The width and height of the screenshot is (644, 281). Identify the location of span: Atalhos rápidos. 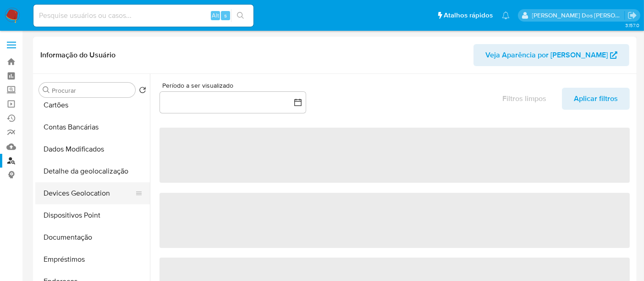
(468, 15).